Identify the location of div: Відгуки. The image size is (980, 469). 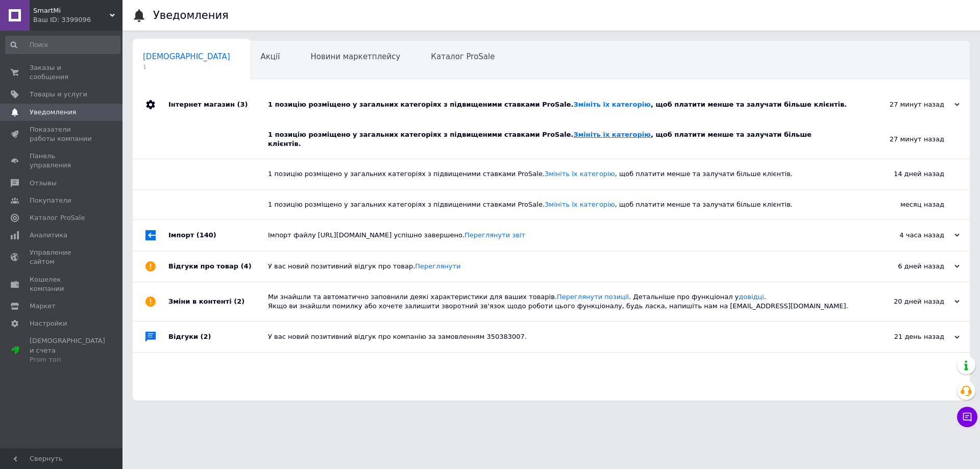
(218, 337).